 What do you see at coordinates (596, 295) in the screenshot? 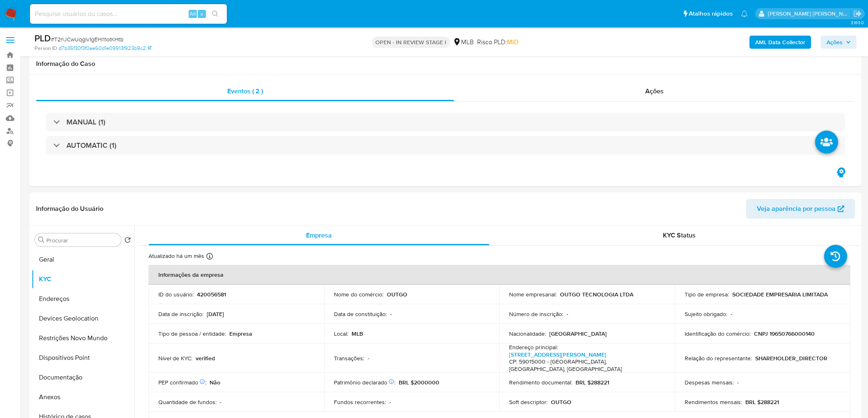
I see `p: OUTGO TECNOLOGIA LTDA` at bounding box center [596, 295].